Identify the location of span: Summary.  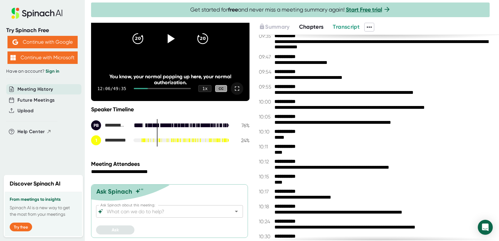
(277, 27).